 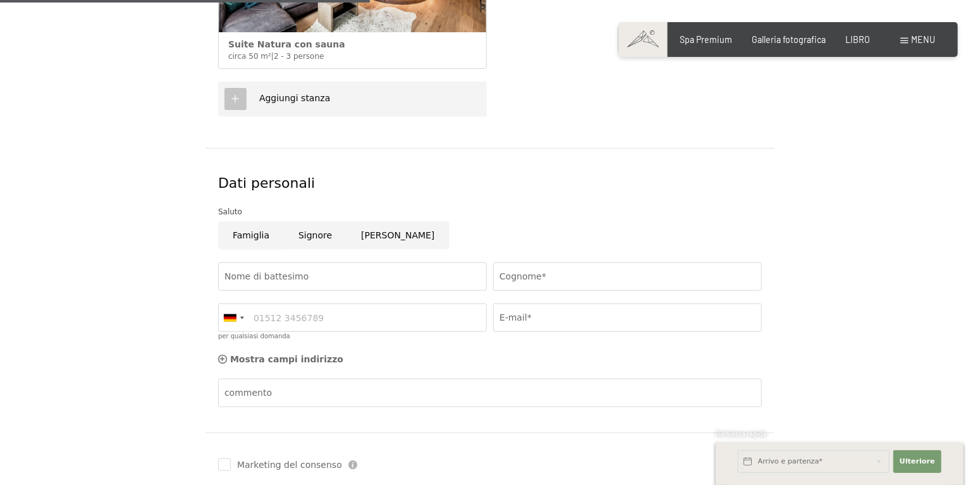 What do you see at coordinates (266, 183) in the screenshot?
I see `font: Dati personali` at bounding box center [266, 183].